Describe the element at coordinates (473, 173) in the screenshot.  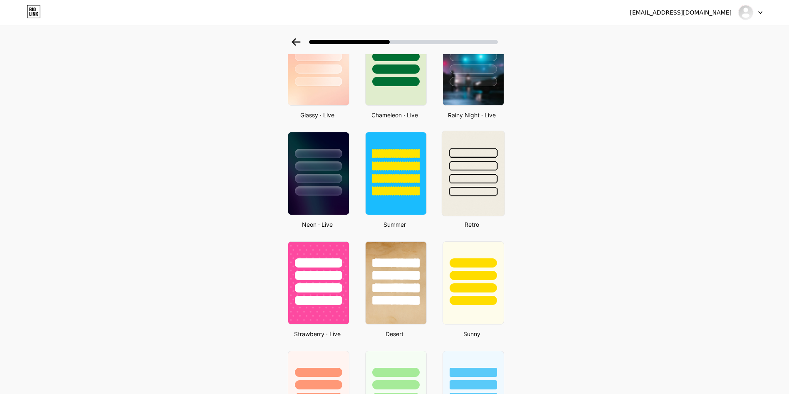
I see `img: retro.jpg` at that location.